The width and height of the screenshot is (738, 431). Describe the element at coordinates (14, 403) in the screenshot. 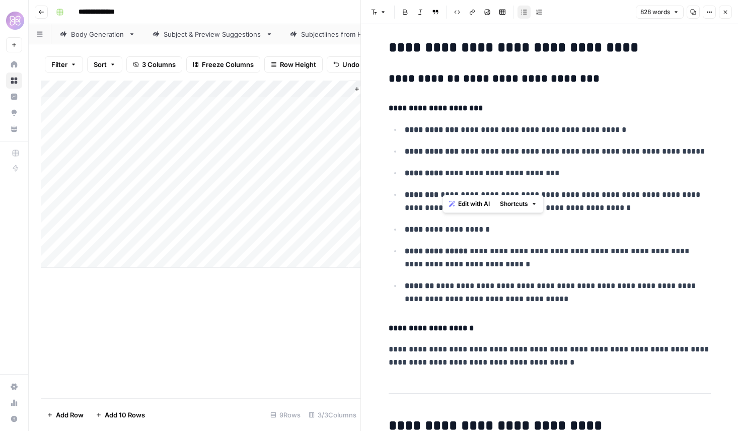

I see `a: Usage` at that location.